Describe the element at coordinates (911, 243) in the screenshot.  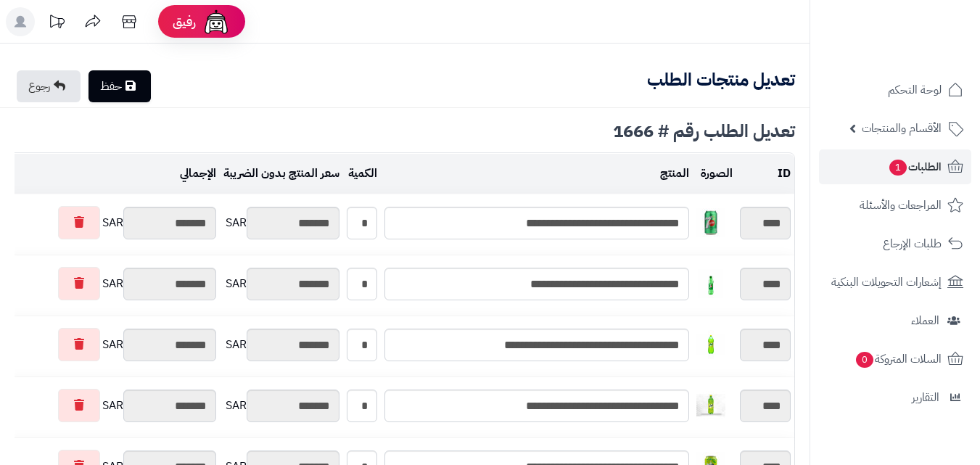
I see `span: طلبات الإرجاع` at that location.